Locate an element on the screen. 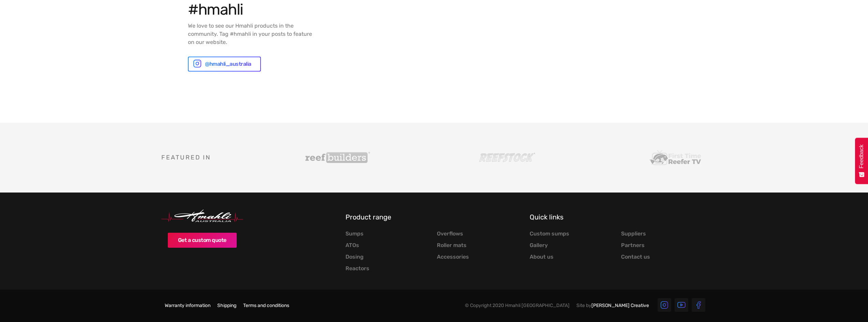  h5: Product range is located at coordinates (434, 217).